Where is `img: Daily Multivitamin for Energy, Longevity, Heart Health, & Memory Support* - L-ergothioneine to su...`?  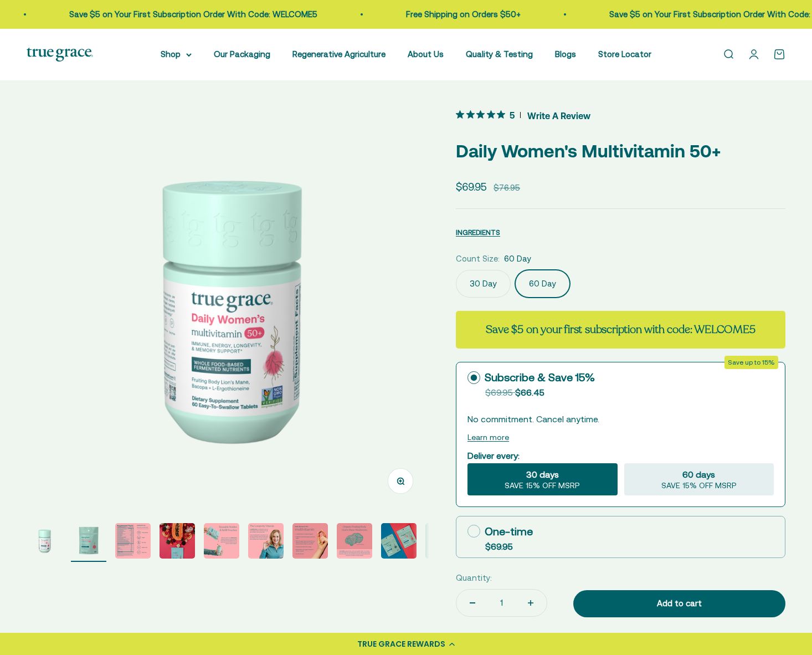
img: Daily Multivitamin for Energy, Longevity, Heart Health, & Memory Support* - L-ergothioneine to su... is located at coordinates (89, 541).